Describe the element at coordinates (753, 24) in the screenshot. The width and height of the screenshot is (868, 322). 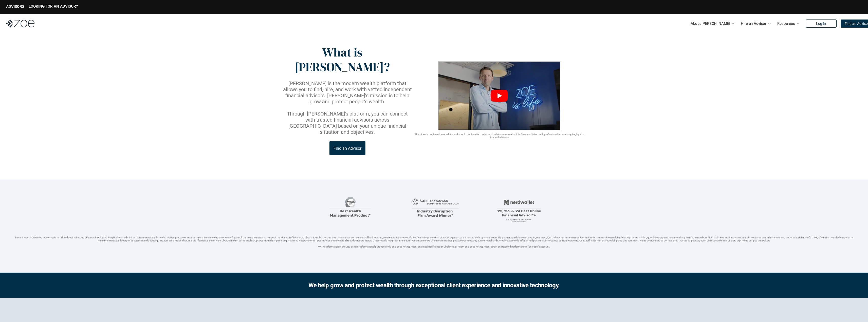
I see `p: Hire an Advisor` at that location.